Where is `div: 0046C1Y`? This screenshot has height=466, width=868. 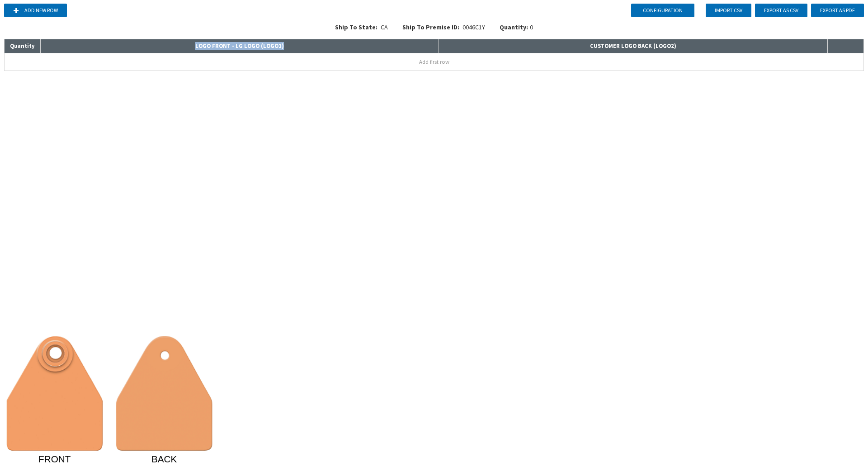
div: 0046C1Y is located at coordinates (443, 30).